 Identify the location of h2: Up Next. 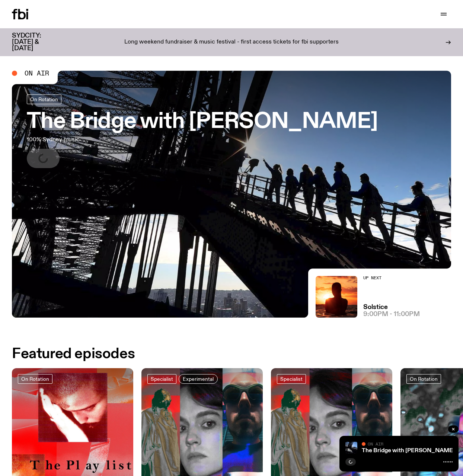
(391, 277).